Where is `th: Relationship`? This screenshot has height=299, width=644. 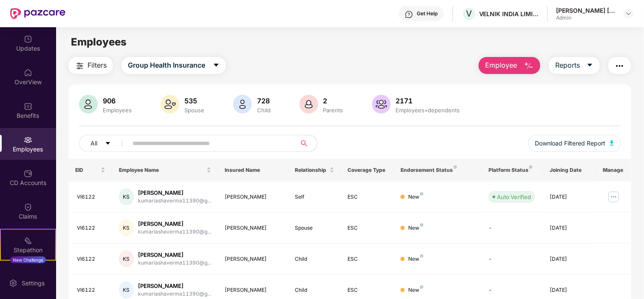 th: Relationship is located at coordinates (315, 170).